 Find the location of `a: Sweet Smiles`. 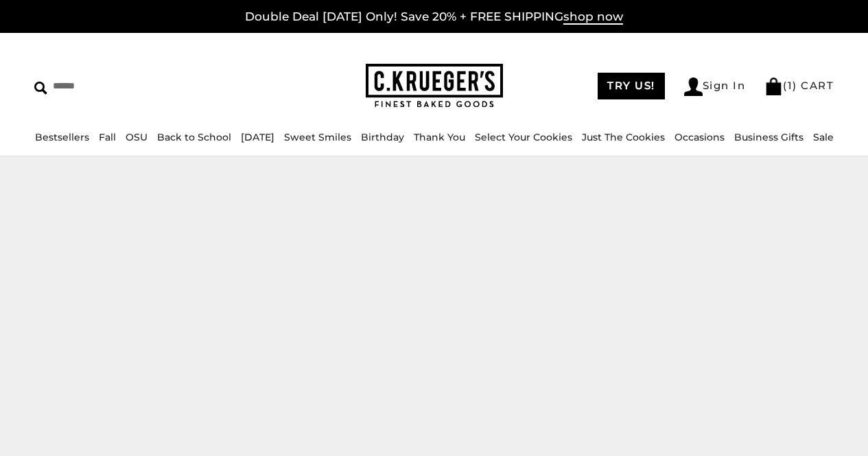

a: Sweet Smiles is located at coordinates (318, 137).